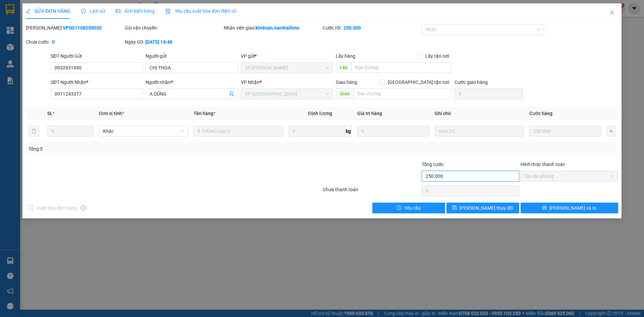  Describe the element at coordinates (480, 131) in the screenshot. I see `input: Ghi Chú` at that location.